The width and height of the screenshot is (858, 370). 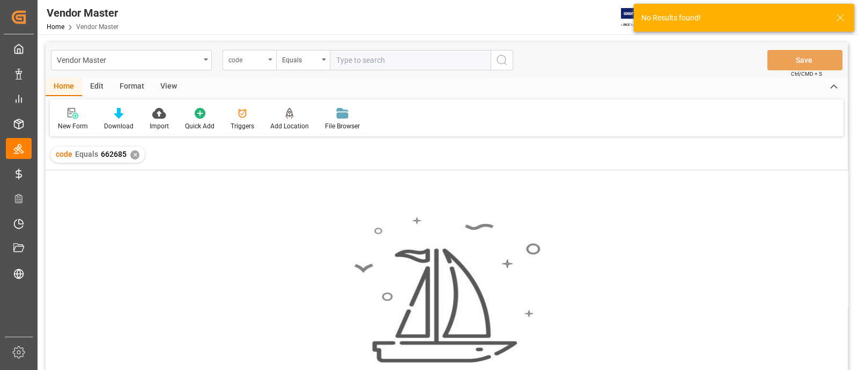 I want to click on button: Save, so click(x=805, y=60).